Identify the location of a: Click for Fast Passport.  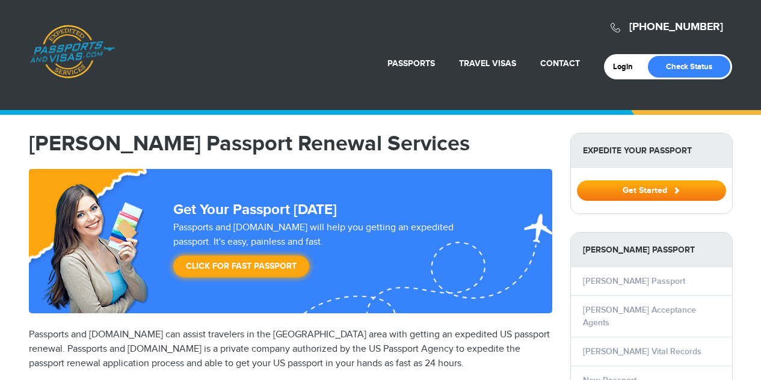
(241, 267).